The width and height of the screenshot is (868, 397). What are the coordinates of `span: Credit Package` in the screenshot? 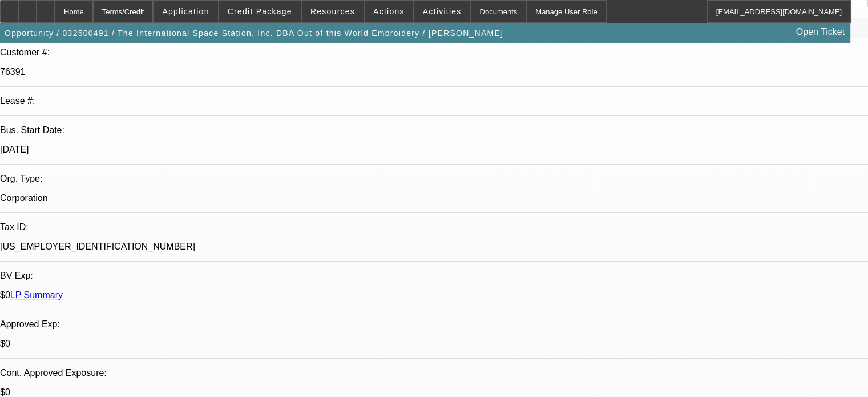 It's located at (260, 12).